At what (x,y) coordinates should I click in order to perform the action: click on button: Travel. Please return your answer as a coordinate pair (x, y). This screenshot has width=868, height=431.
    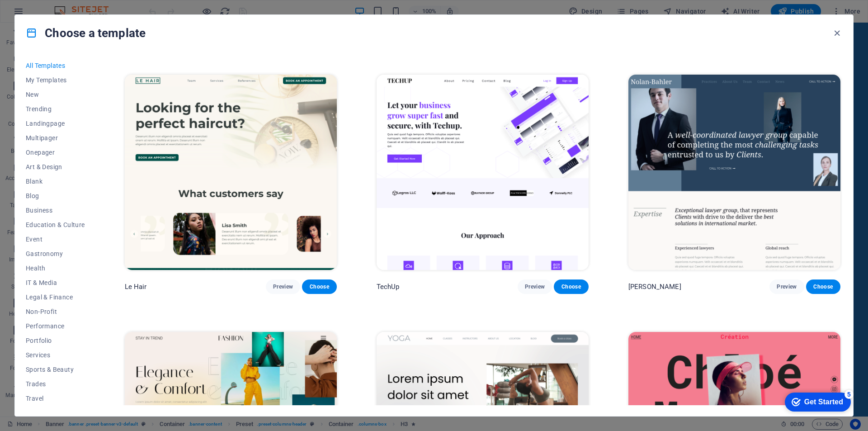
    Looking at the image, I should click on (55, 398).